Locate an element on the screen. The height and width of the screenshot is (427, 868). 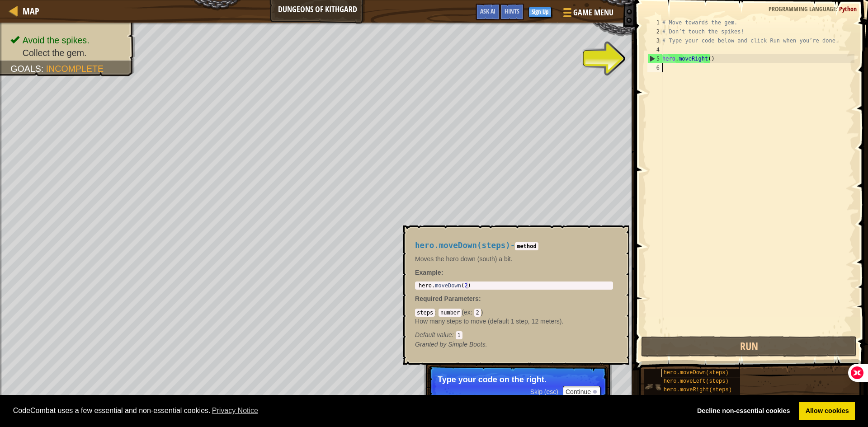
a: learn more about cookies is located at coordinates (235, 411).